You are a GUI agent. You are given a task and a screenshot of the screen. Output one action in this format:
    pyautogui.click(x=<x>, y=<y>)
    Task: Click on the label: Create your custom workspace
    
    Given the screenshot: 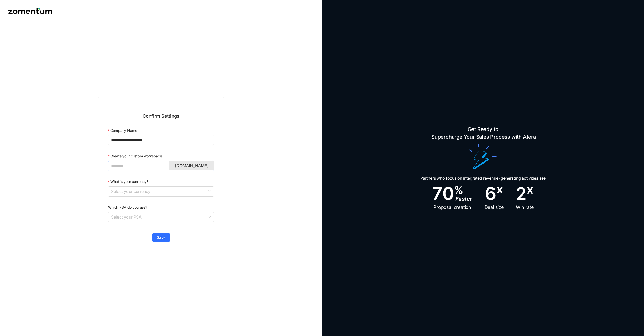 What is the action you would take?
    pyautogui.click(x=135, y=156)
    